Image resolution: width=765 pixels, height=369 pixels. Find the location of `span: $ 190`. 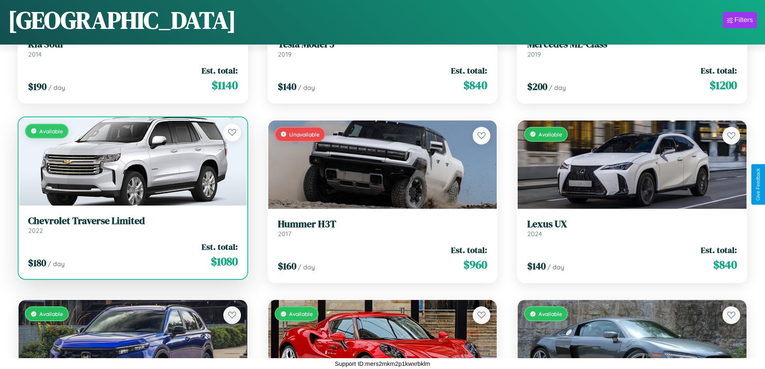

span: $ 190 is located at coordinates (37, 86).